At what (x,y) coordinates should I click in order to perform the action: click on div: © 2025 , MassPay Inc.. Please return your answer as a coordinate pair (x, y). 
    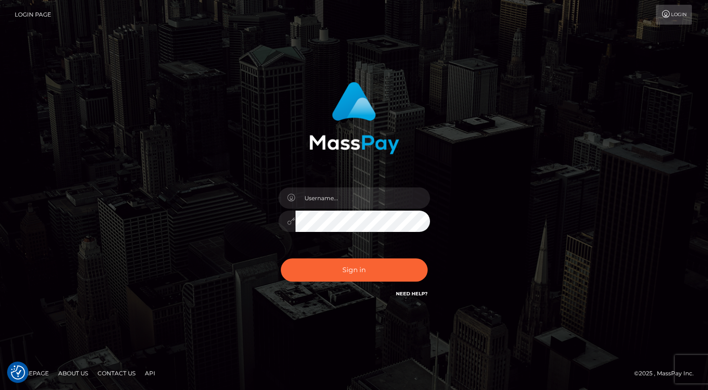
    Looking at the image, I should click on (667, 374).